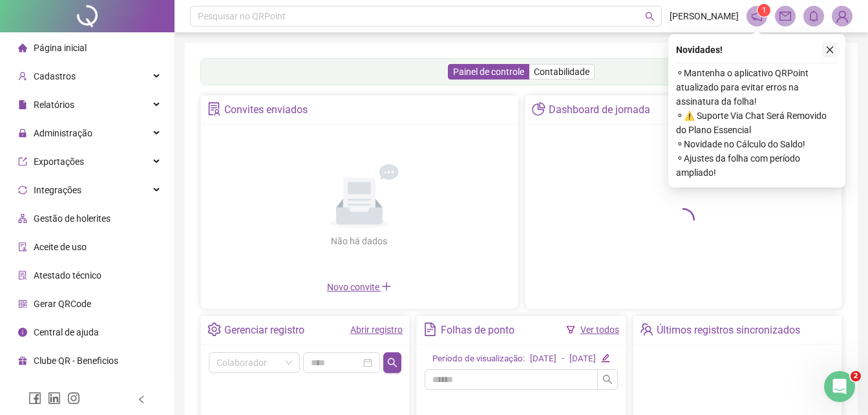 This screenshot has width=868, height=415. Describe the element at coordinates (22, 190) in the screenshot. I see `span: sync` at that location.